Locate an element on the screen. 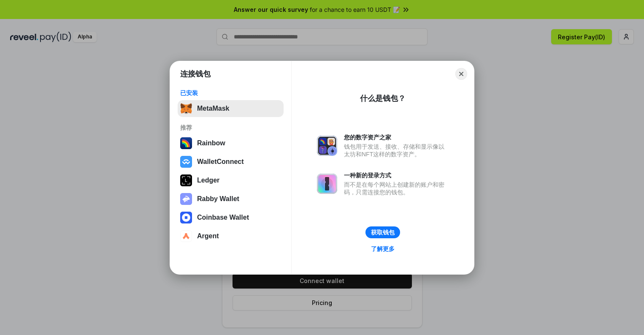 The height and width of the screenshot is (335, 644). div: 推荐 is located at coordinates (231, 128).